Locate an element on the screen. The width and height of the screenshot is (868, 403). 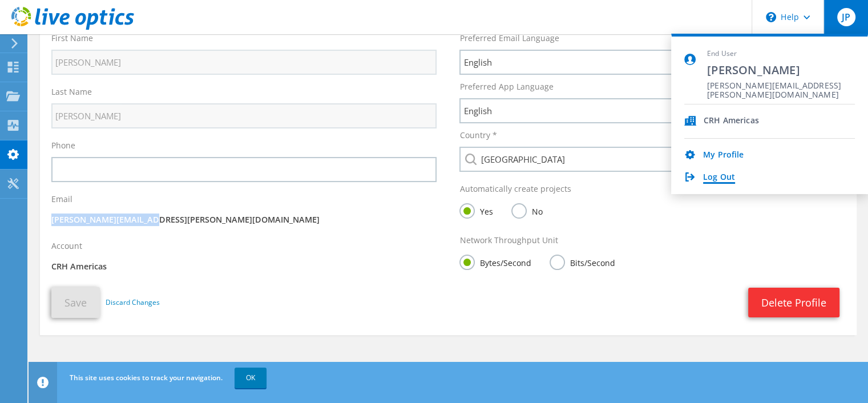
label: Automatically create projects is located at coordinates (515, 189).